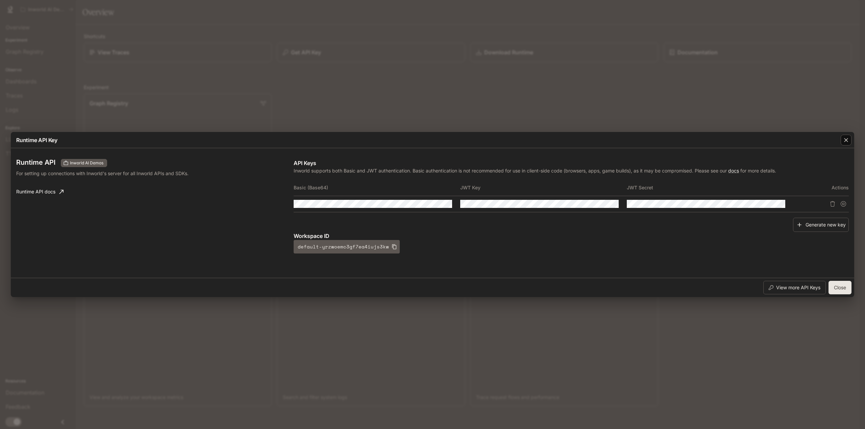 This screenshot has height=429, width=865. Describe the element at coordinates (794, 288) in the screenshot. I see `button: View more API Keys` at that location.